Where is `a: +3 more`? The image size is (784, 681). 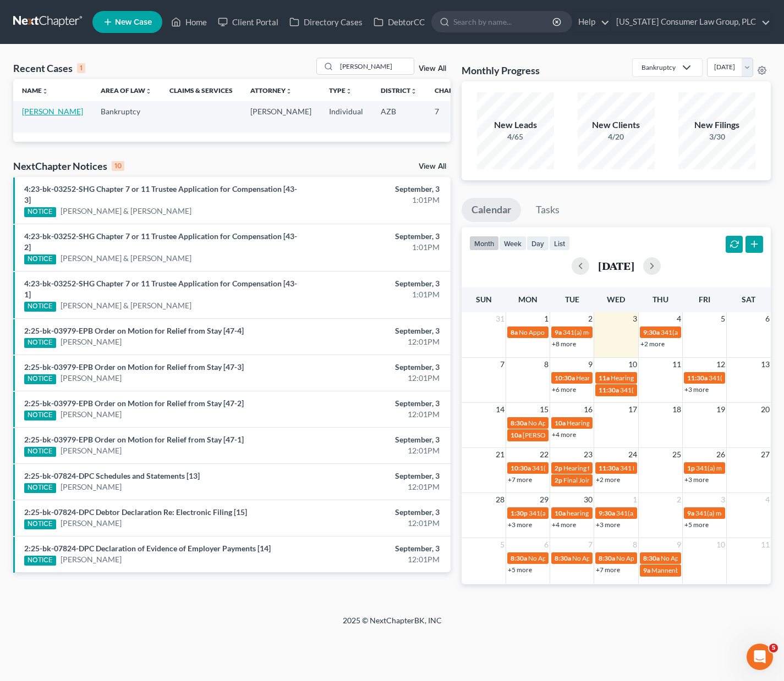
a: +3 more is located at coordinates (696, 390).